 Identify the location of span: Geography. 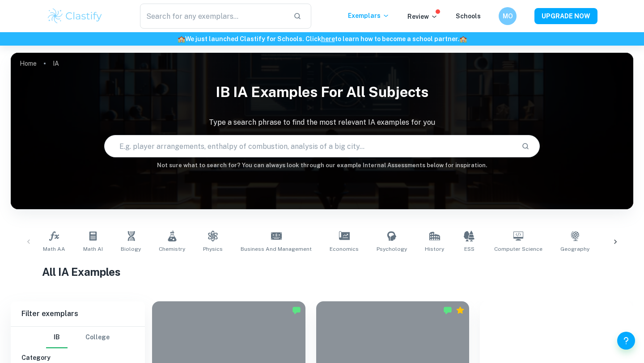
(575, 249).